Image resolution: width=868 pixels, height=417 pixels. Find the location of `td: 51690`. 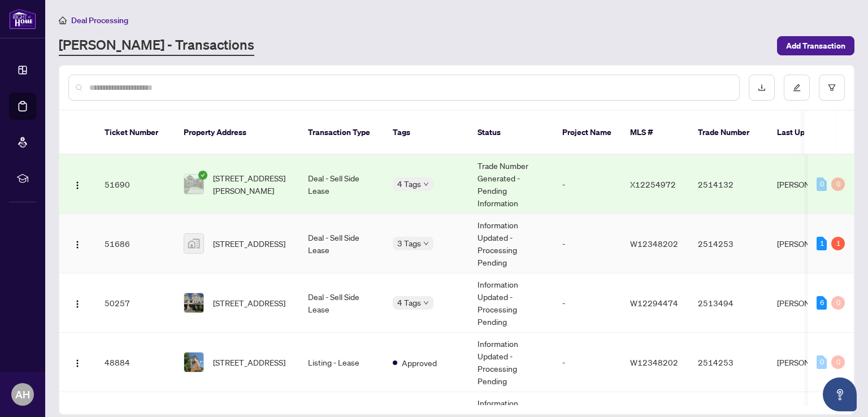

td: 51690 is located at coordinates (135, 184).